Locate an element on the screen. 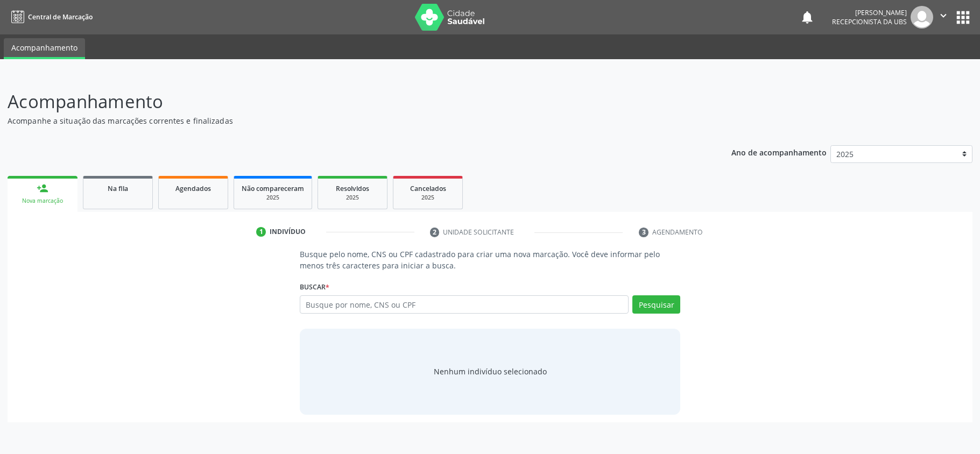 This screenshot has width=980, height=454. span: Cancelados is located at coordinates (428, 188).